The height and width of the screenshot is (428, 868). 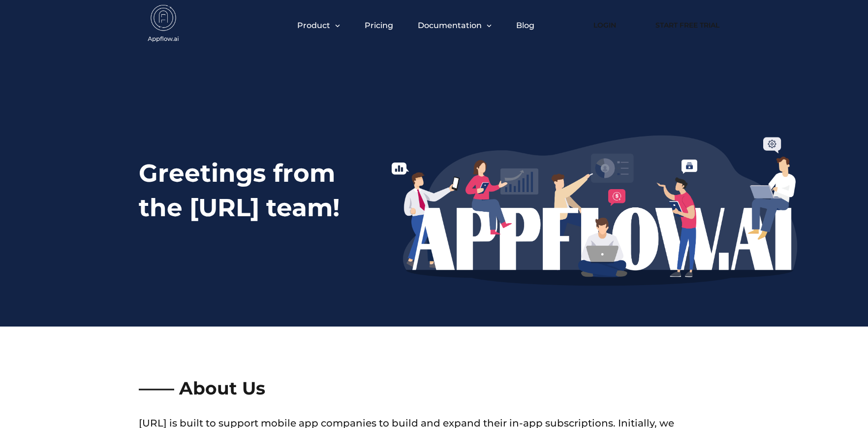 What do you see at coordinates (525, 25) in the screenshot?
I see `a: Blog` at bounding box center [525, 25].